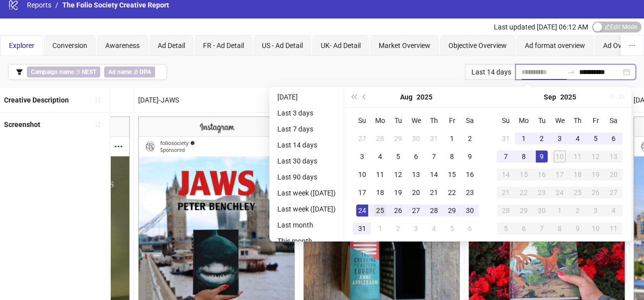 The image size is (644, 300). I want to click on td: 2025-09-14, so click(506, 175).